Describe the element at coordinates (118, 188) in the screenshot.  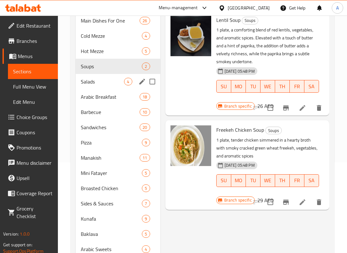
I see `div: Broasted Chicken5` at that location.